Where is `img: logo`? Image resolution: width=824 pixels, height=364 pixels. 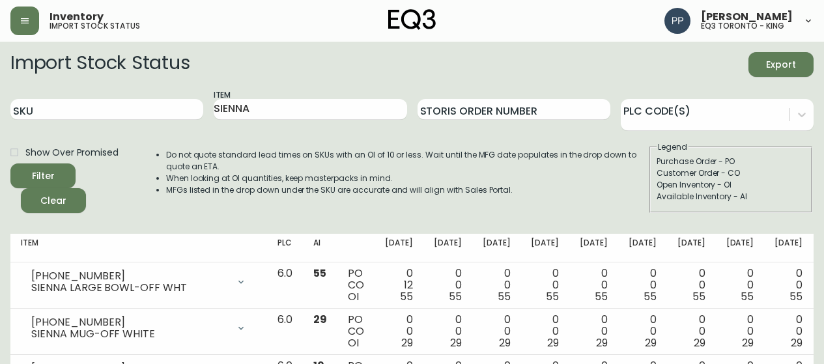
img: logo is located at coordinates (413, 20).